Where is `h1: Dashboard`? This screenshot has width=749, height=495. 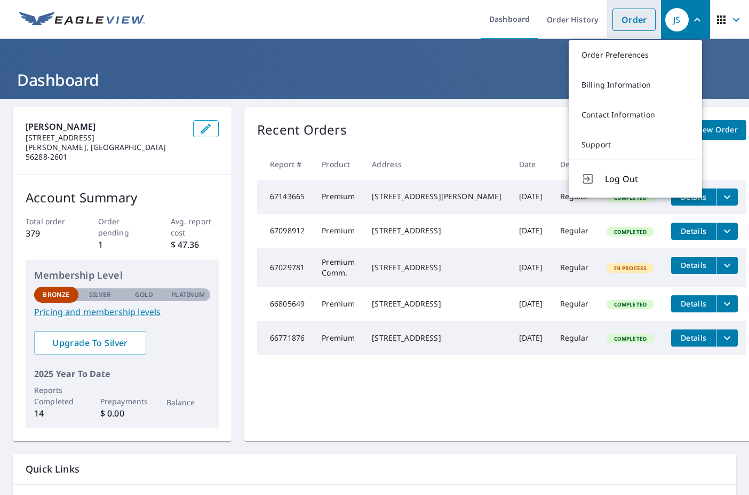 h1: Dashboard is located at coordinates (375, 80).